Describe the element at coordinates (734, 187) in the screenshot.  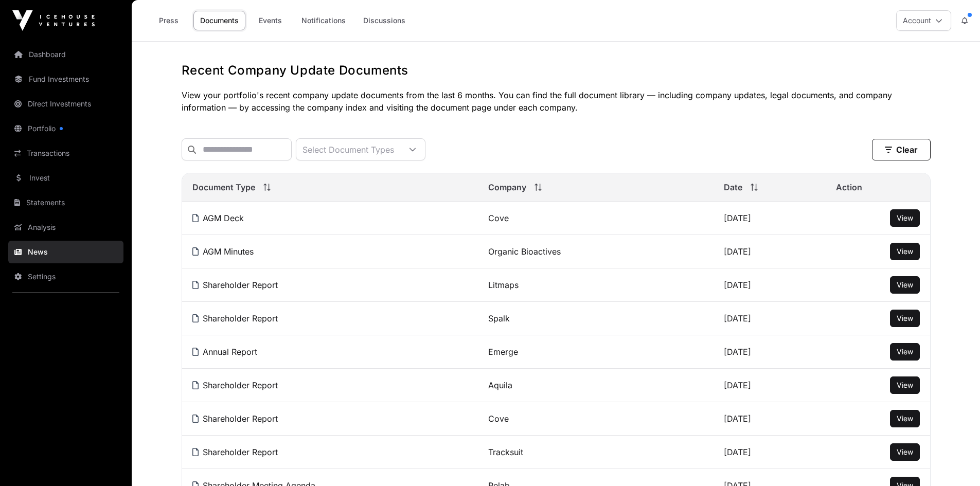
I see `span: Date` at that location.